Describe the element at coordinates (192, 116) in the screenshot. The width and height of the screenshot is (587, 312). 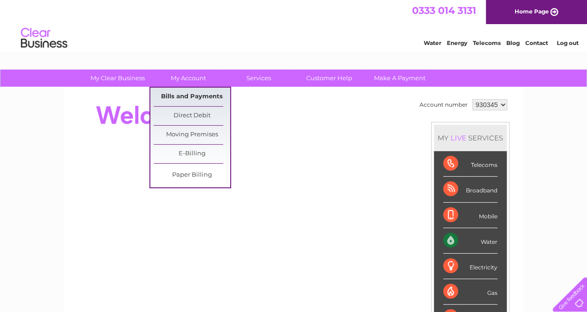
I see `a: Direct Debit` at that location.